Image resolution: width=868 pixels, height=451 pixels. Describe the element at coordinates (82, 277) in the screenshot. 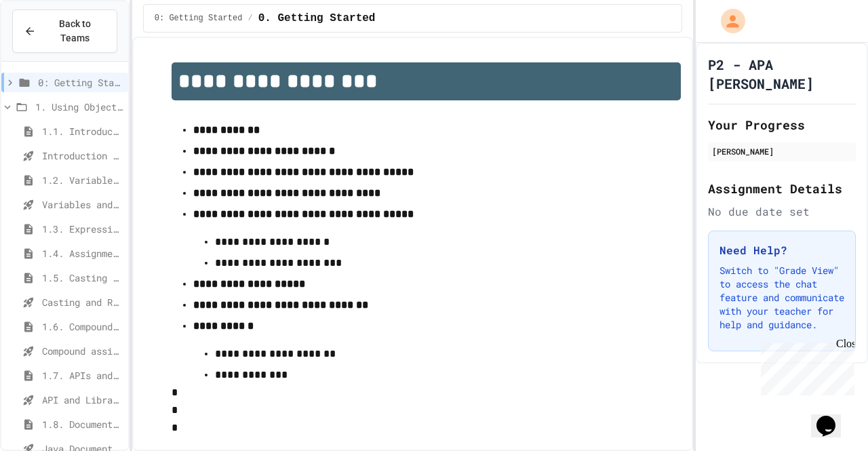

I see `span: 1.5. Casting and Ranges of Values` at that location.